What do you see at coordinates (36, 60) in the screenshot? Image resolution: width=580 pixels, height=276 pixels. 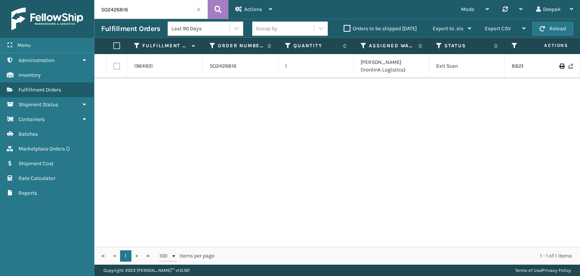 I see `span: Administration` at bounding box center [36, 60].